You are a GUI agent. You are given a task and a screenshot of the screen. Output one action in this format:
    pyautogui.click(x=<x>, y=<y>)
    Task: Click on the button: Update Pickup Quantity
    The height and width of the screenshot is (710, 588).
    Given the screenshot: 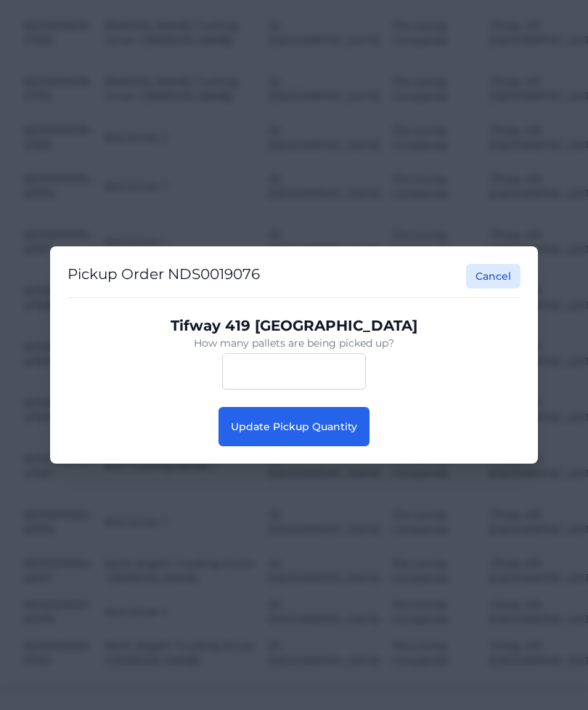 What is the action you would take?
    pyautogui.click(x=294, y=427)
    